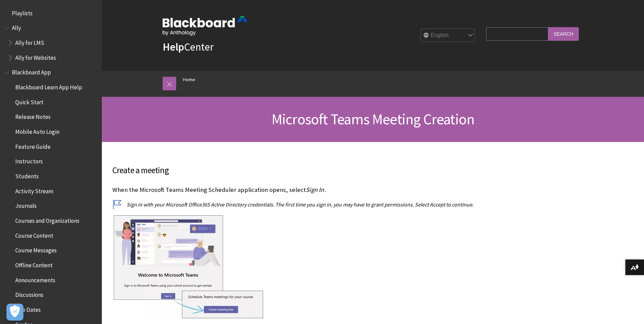  I want to click on span: Ally for LMS, so click(30, 41).